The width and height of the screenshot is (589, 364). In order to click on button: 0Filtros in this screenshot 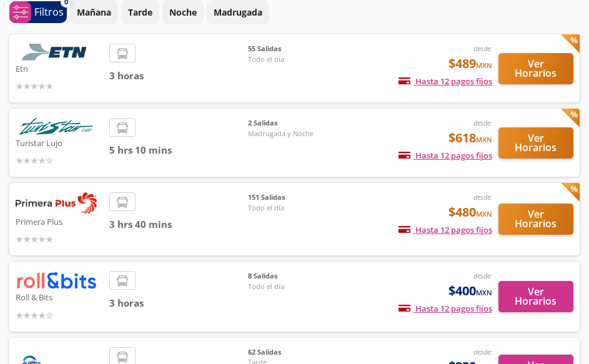, I will do `click(38, 12)`.